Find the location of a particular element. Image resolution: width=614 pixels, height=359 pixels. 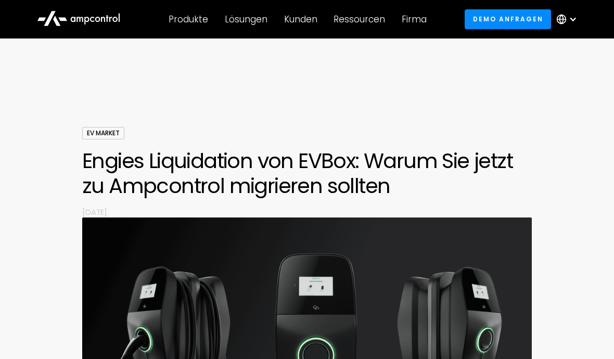

div: Firma is located at coordinates (414, 19).